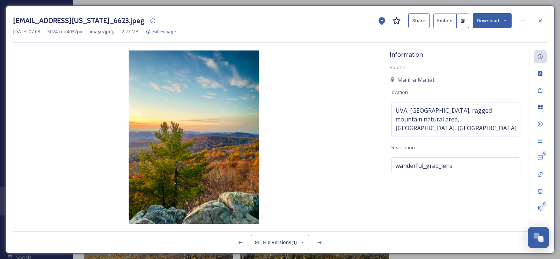 This screenshot has width=560, height=259. I want to click on button: File Versions(1), so click(280, 242).